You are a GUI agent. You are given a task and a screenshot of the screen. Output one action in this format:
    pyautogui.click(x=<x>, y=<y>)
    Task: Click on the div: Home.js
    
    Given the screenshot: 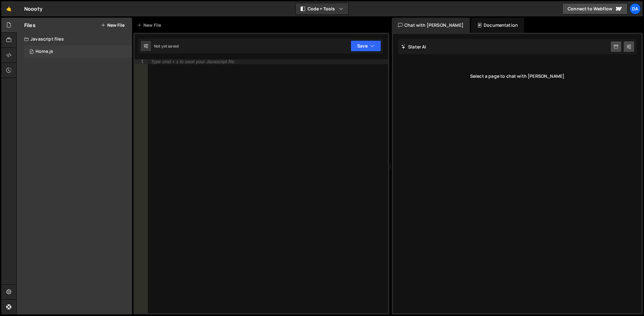 What is the action you would take?
    pyautogui.click(x=44, y=52)
    